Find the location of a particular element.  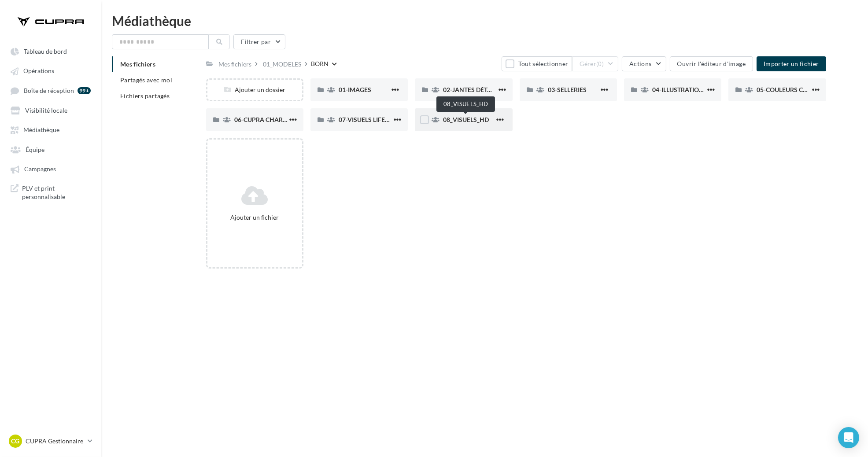

button: Filtrer par is located at coordinates (259, 42).